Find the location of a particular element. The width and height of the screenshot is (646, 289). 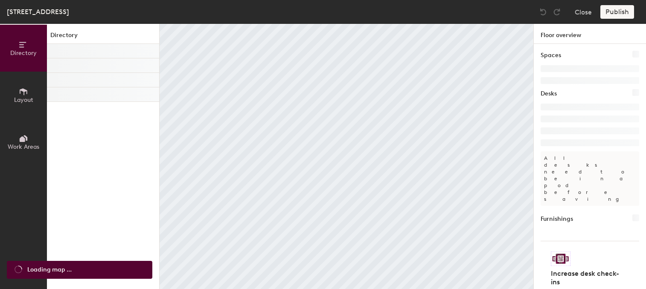

h1: Directory is located at coordinates (103, 37).